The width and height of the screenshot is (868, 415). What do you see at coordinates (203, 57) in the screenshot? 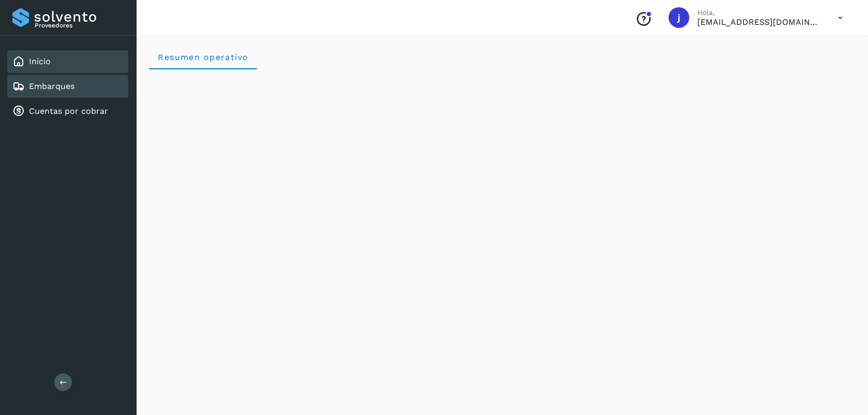
I see `span: Resumen operativo` at bounding box center [203, 57].